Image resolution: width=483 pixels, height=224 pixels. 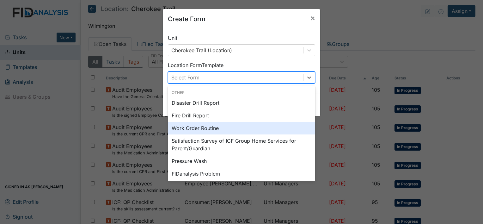 What do you see at coordinates (241, 93) in the screenshot?
I see `div: Other` at bounding box center [241, 93].